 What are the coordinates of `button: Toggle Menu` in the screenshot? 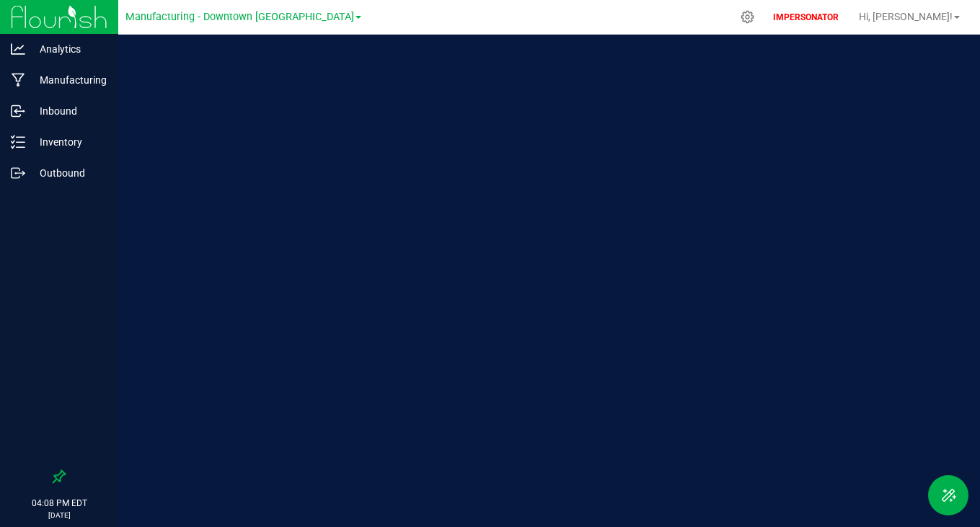 It's located at (948, 495).